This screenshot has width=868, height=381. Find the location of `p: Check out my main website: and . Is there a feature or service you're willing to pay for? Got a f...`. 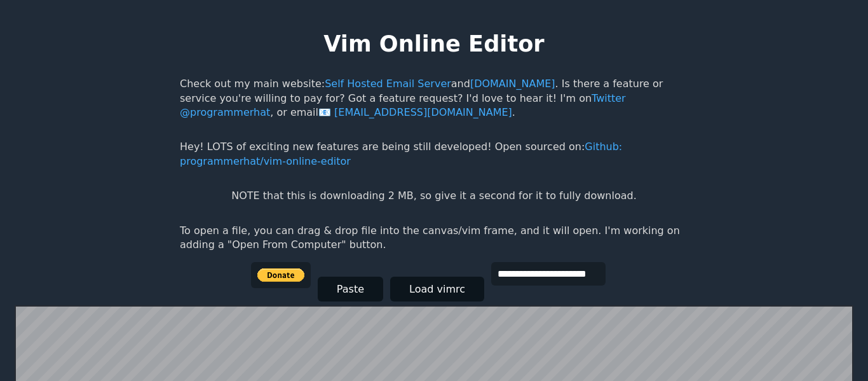

p: Check out my main website: and . Is there a feature or service you're willing to pay for? Got a f... is located at coordinates (434, 98).